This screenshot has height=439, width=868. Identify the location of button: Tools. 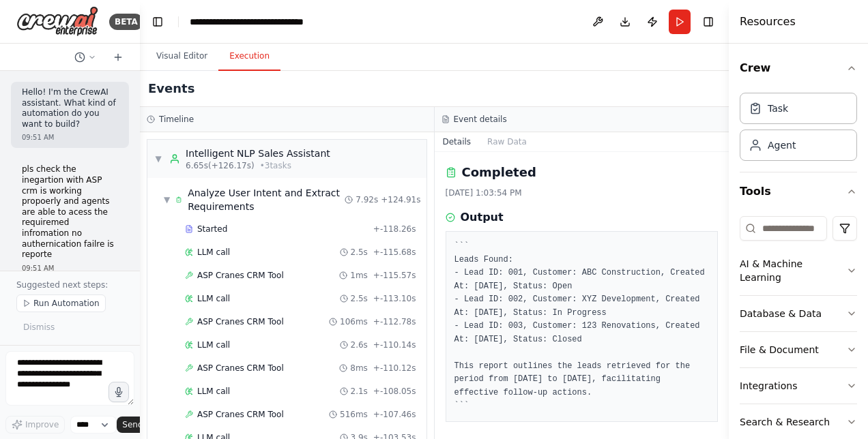
(798, 192).